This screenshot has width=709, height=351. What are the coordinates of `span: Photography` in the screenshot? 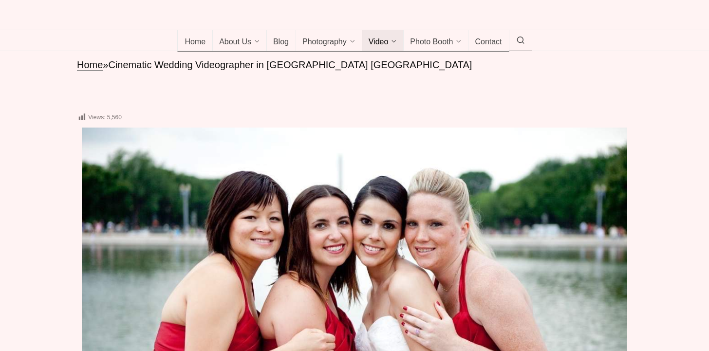 It's located at (324, 42).